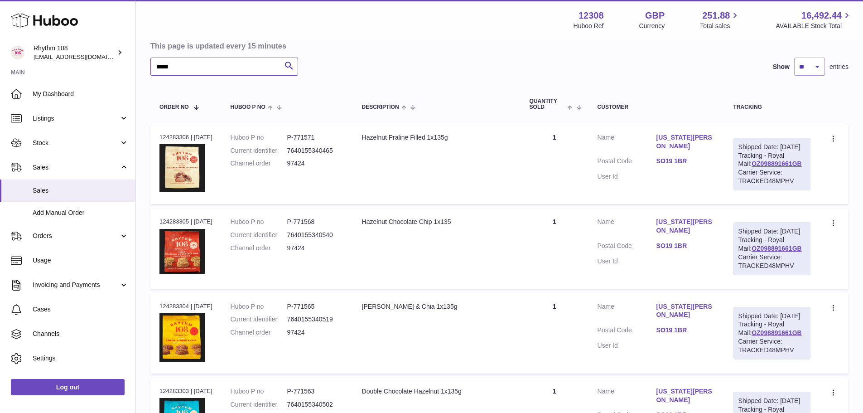 The height and width of the screenshot is (413, 863). What do you see at coordinates (656, 107) in the screenshot?
I see `div: Customer` at bounding box center [656, 107].